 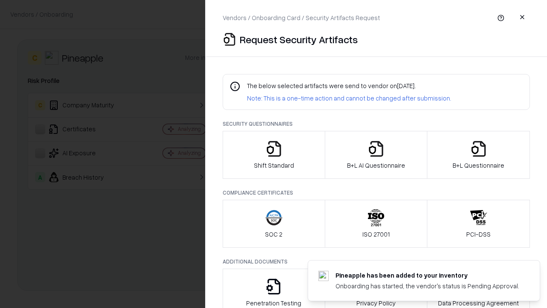 What do you see at coordinates (478, 165) in the screenshot?
I see `p: B+L Questionnaire` at bounding box center [478, 165].